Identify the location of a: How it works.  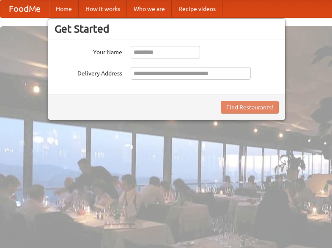
(103, 9).